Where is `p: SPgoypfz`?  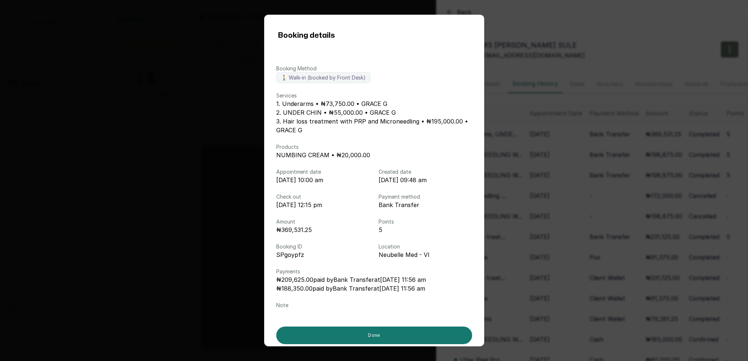
p: SPgoypfz is located at coordinates (323, 255).